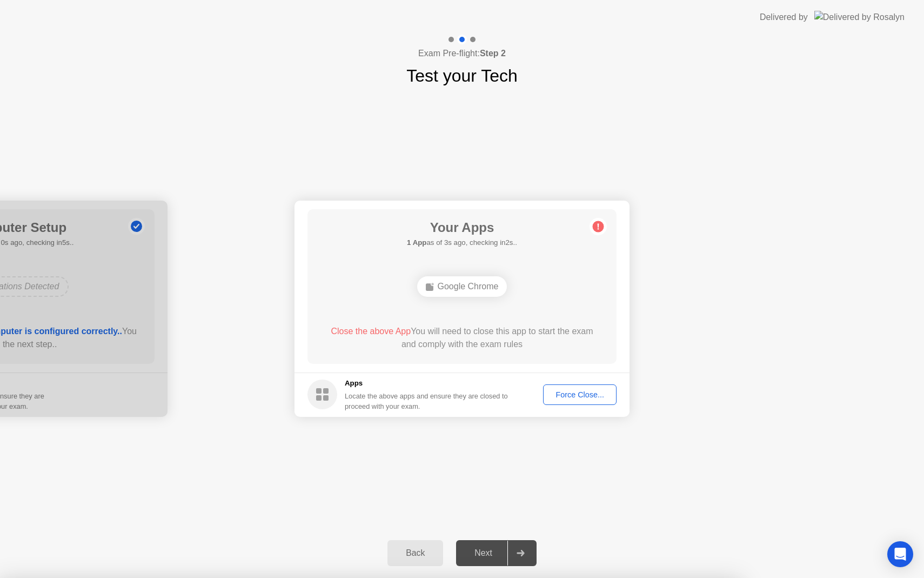 The image size is (924, 578). Describe the element at coordinates (579, 395) in the screenshot. I see `div: Force Close...` at that location.